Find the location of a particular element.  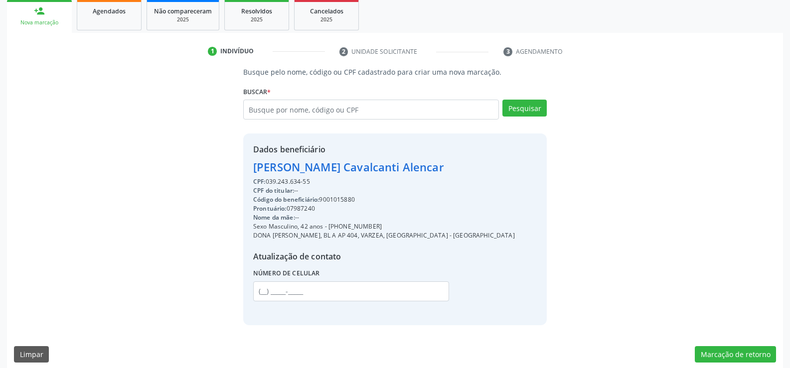

div: 1 is located at coordinates (212, 51).